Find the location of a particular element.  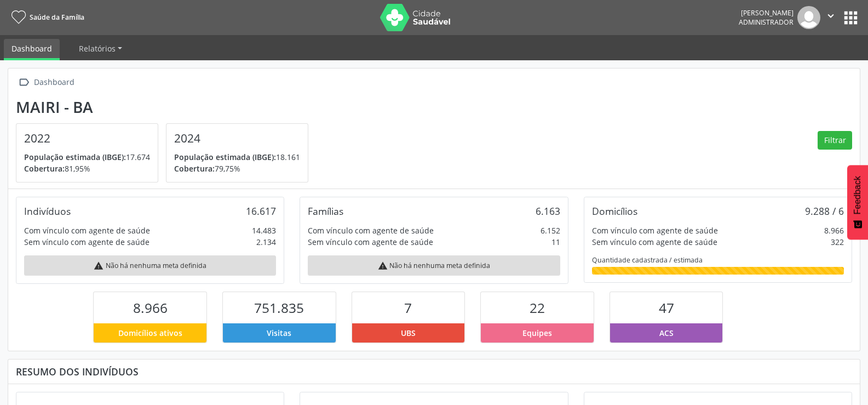

div: Indivíduos is located at coordinates (47, 211).